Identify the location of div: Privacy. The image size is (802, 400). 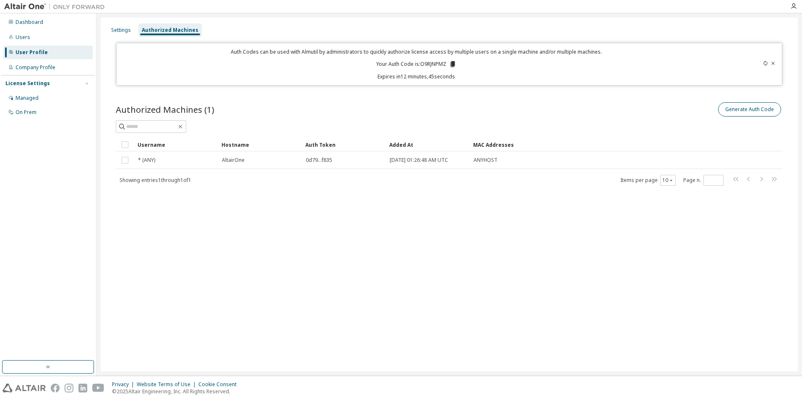
(124, 385).